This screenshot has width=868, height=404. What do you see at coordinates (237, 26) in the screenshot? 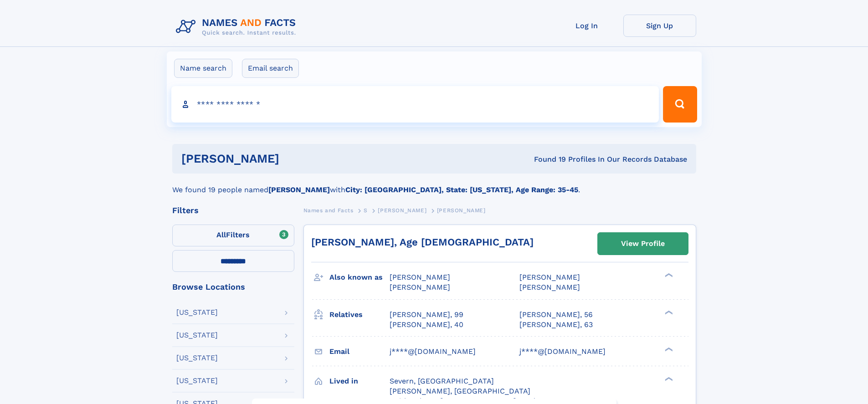
I see `img: Logo Names and Facts` at bounding box center [237, 26].